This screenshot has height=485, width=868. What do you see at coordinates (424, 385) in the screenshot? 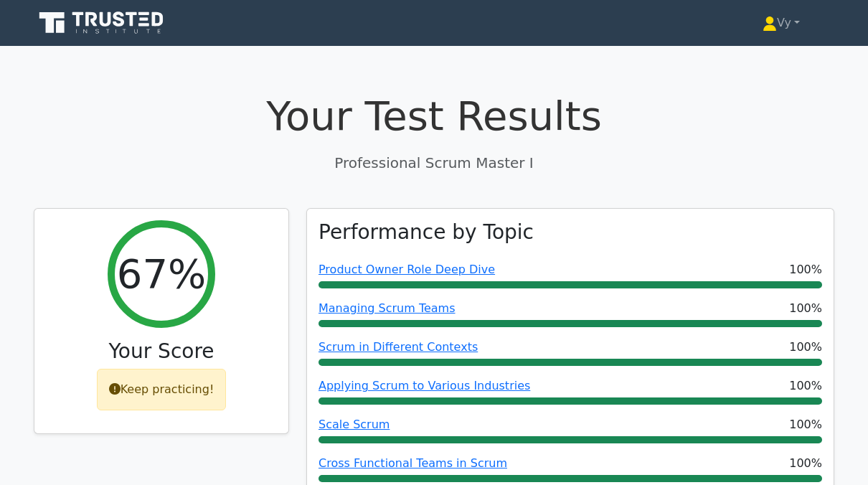
I see `a: Applying Scrum to Various Industries` at bounding box center [424, 385].